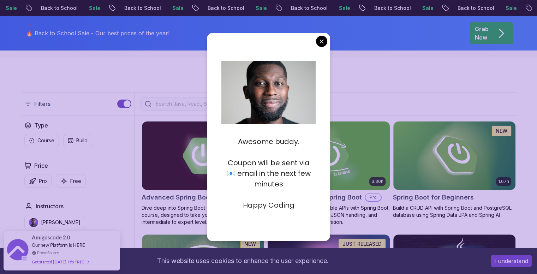 The image size is (537, 274). What do you see at coordinates (58, 245) in the screenshot?
I see `span: Our new Platform is HERE` at bounding box center [58, 245].